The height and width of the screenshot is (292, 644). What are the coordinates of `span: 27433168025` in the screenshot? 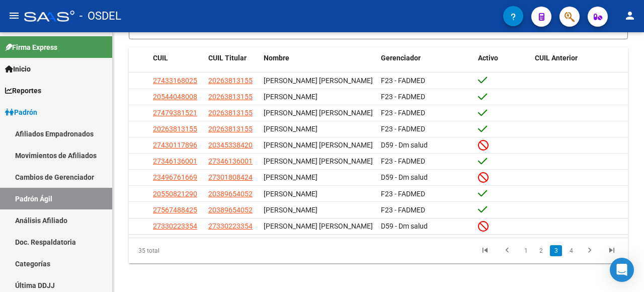 It's located at (175, 80).